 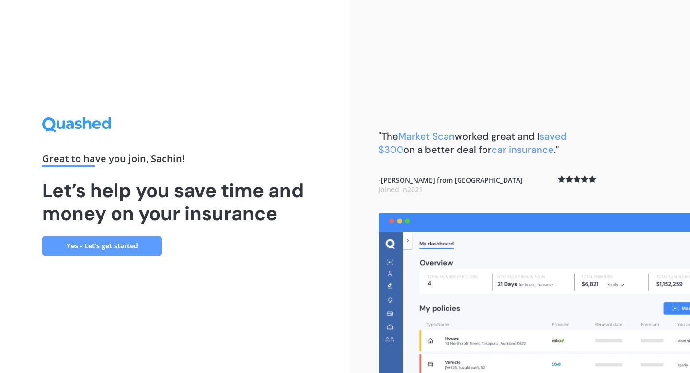 I want to click on span: Market Scan, so click(x=426, y=136).